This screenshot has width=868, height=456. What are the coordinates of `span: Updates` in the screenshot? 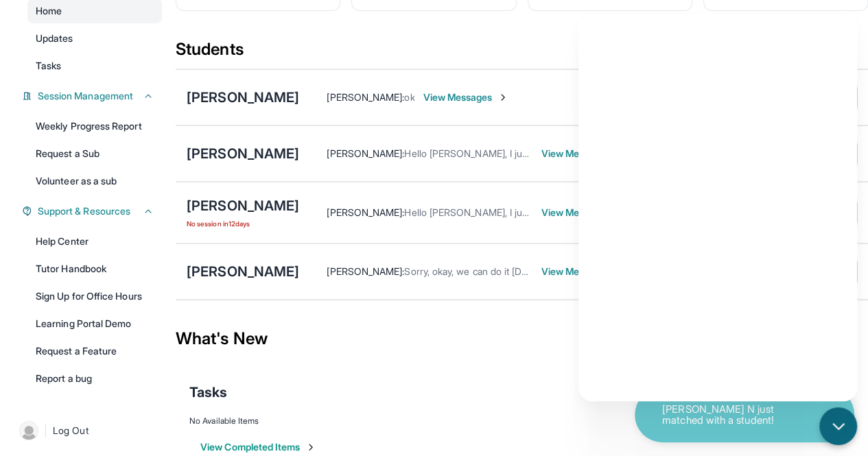 It's located at (55, 39).